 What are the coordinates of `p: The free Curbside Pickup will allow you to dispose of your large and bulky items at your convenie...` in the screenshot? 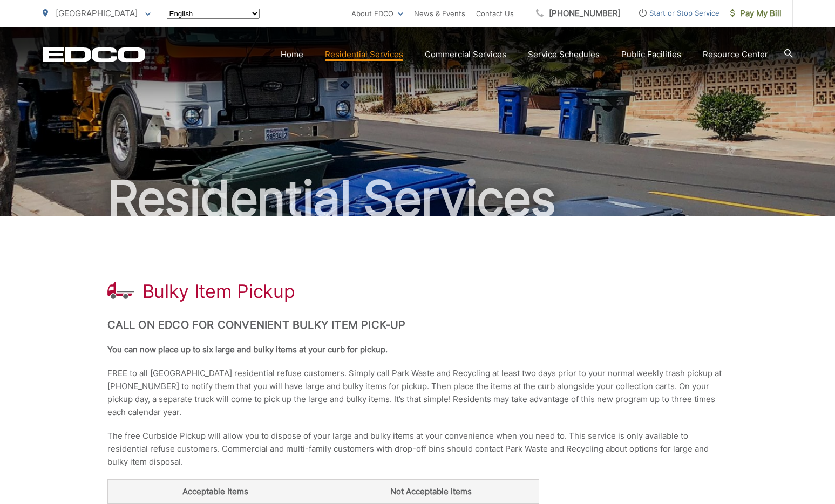 It's located at (418, 449).